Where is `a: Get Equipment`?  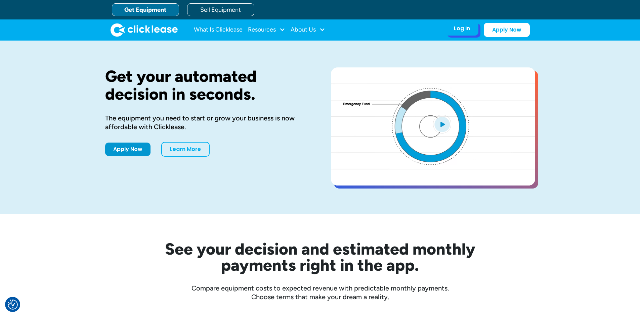 a: Get Equipment is located at coordinates (145, 10).